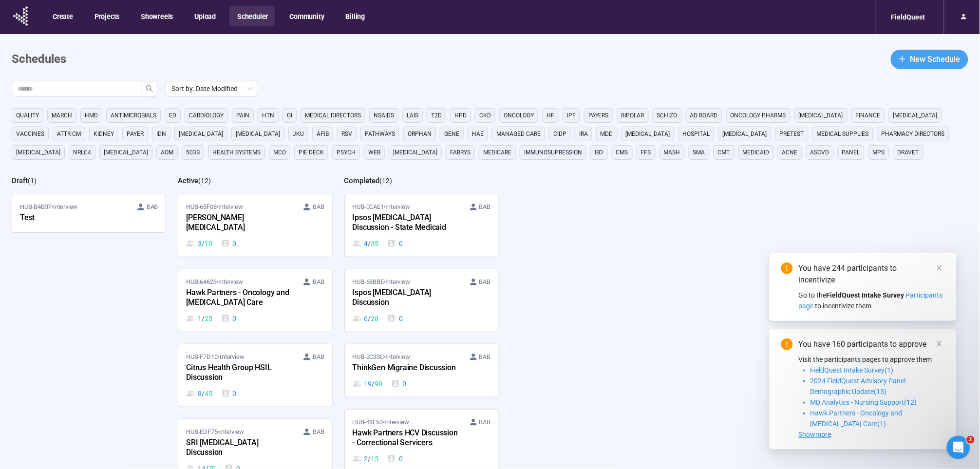 The width and height of the screenshot is (980, 469). What do you see at coordinates (89, 213) in the screenshot?
I see `a: HUB-B4B37•Interview BABTest` at bounding box center [89, 213].